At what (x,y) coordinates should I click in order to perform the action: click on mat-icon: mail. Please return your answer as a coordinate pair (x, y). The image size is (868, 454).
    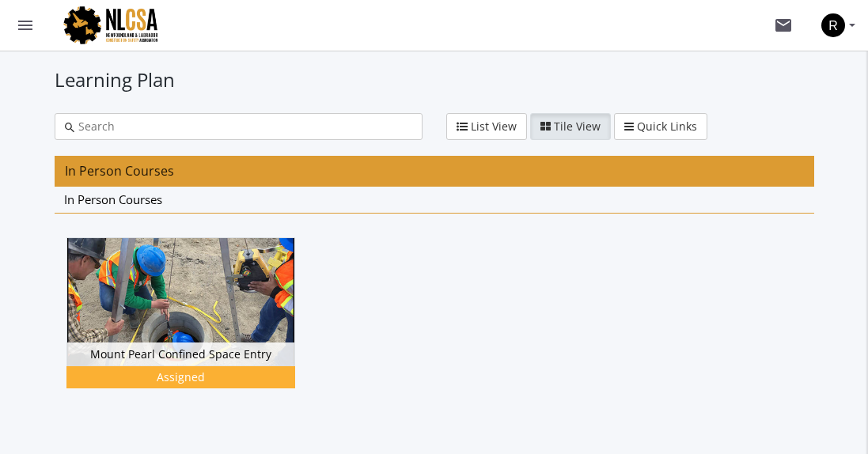
    Looking at the image, I should click on (784, 25).